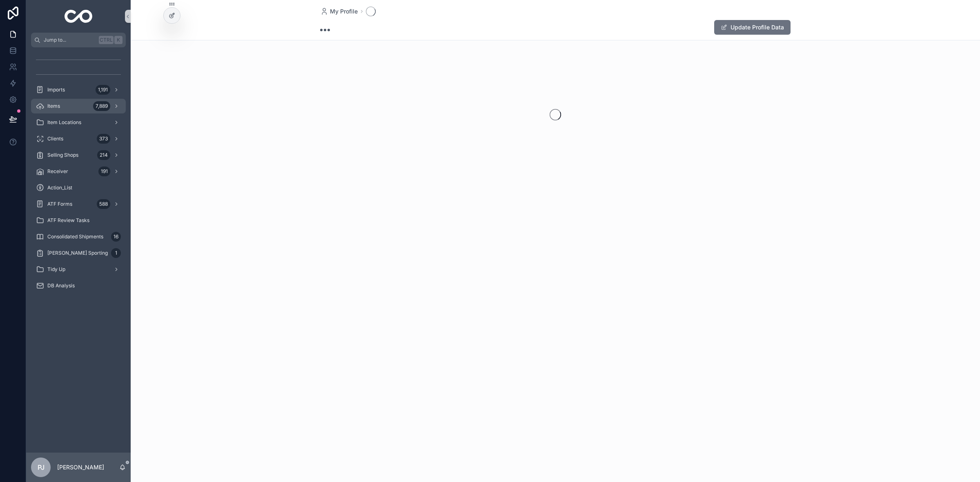  What do you see at coordinates (103, 90) in the screenshot?
I see `div: 1,191` at bounding box center [103, 90].